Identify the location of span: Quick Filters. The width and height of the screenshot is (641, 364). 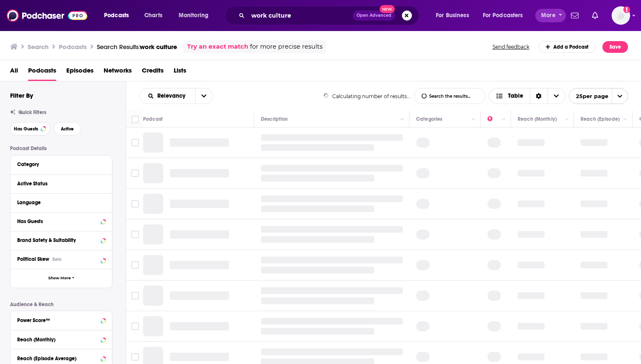
(33, 113).